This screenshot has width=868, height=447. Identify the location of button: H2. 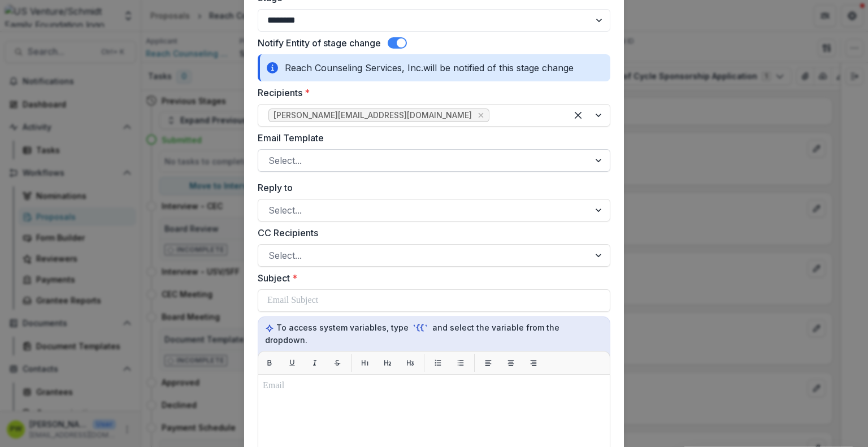
(388, 362).